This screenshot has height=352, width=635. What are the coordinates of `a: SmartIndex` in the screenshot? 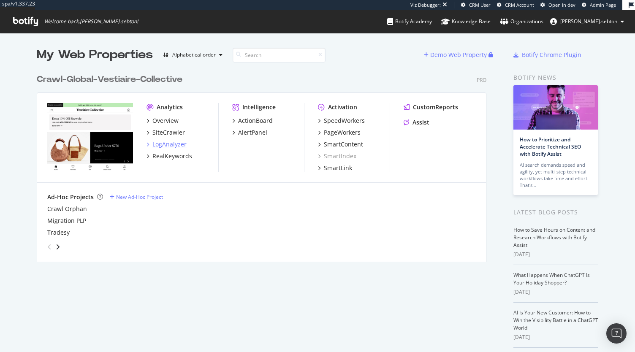 It's located at (337, 156).